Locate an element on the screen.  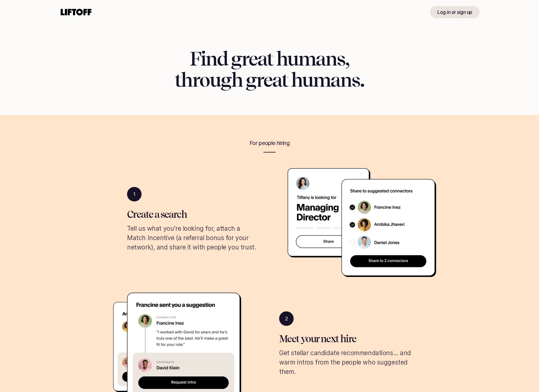
p: 1 is located at coordinates (134, 194).